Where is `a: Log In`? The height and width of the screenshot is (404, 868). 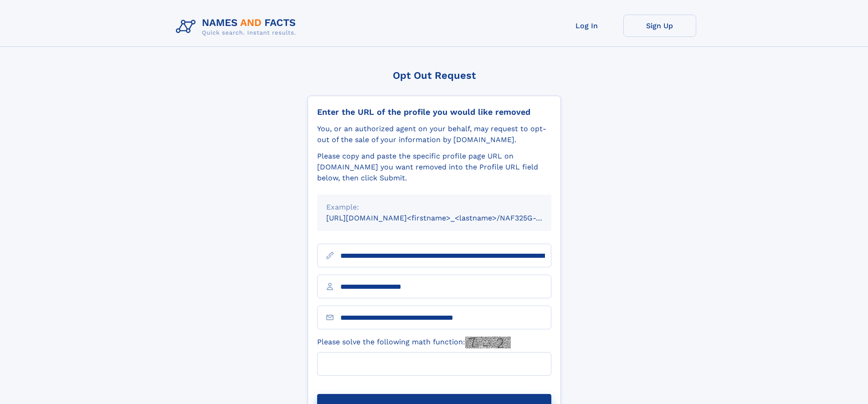 a: Log In is located at coordinates (587, 25).